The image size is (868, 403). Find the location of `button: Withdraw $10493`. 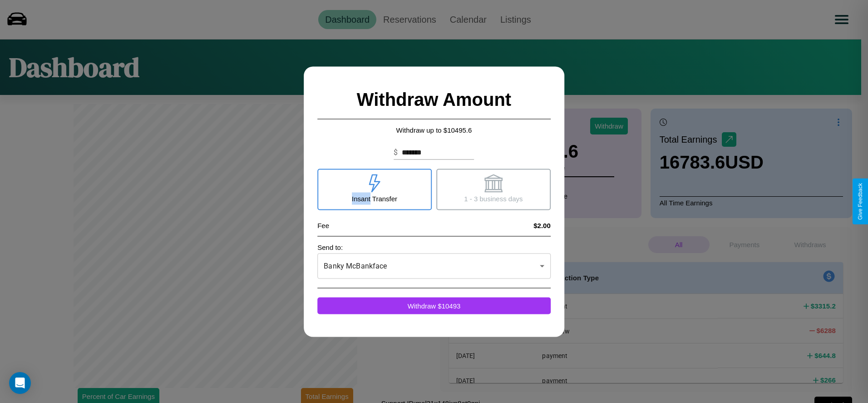

button: Withdraw $10493 is located at coordinates (434, 305).